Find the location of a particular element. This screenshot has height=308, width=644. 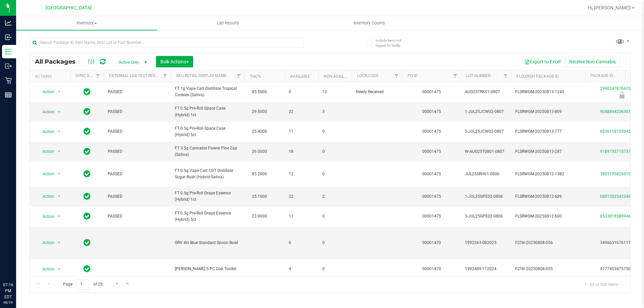

a: Non-Available is located at coordinates (338, 76).